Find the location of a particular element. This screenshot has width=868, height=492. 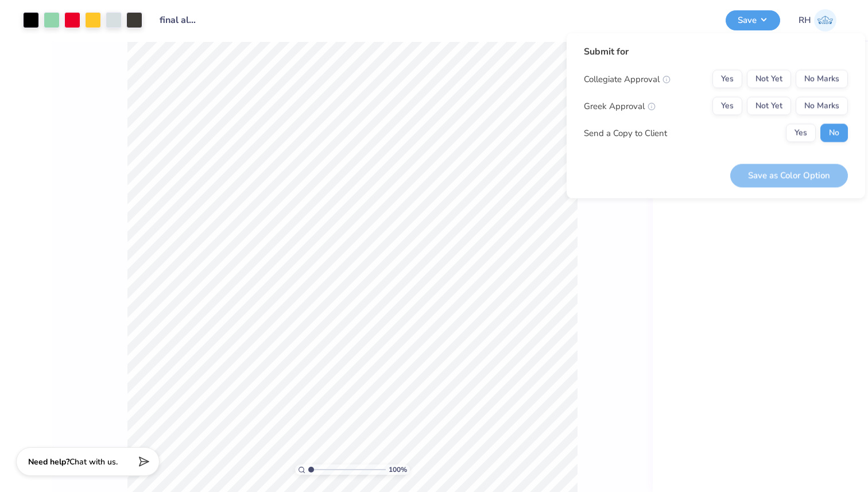

button: Save is located at coordinates (752, 20).